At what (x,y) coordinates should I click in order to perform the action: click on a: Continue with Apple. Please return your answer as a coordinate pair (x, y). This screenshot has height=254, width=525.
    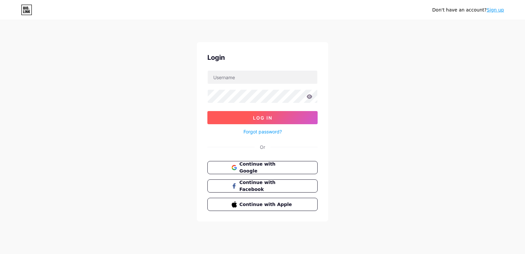
    Looking at the image, I should click on (263, 204).